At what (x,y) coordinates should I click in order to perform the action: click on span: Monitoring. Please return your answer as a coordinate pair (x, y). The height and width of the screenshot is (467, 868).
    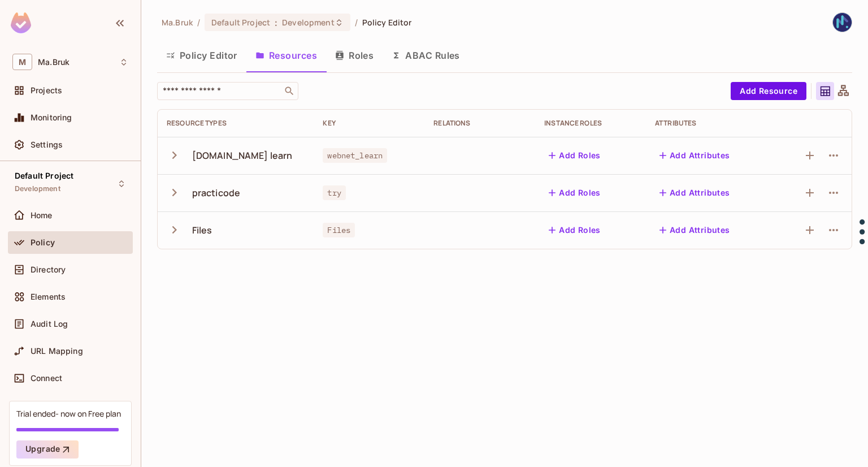
    Looking at the image, I should click on (52, 118).